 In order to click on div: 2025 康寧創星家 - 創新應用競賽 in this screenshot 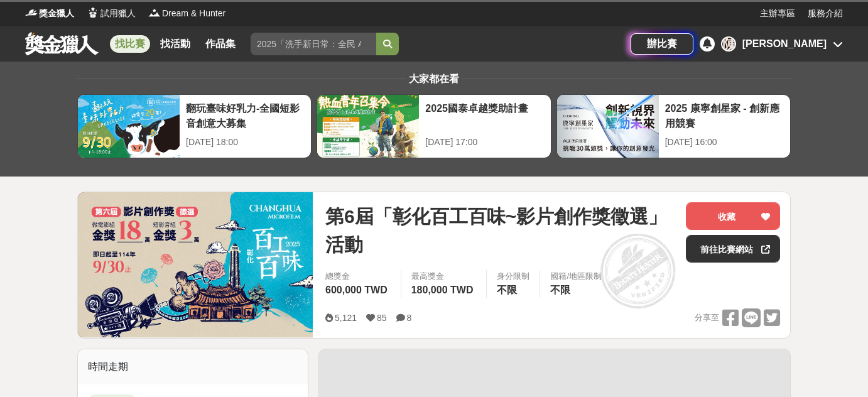, I will do `click(724, 115)`.